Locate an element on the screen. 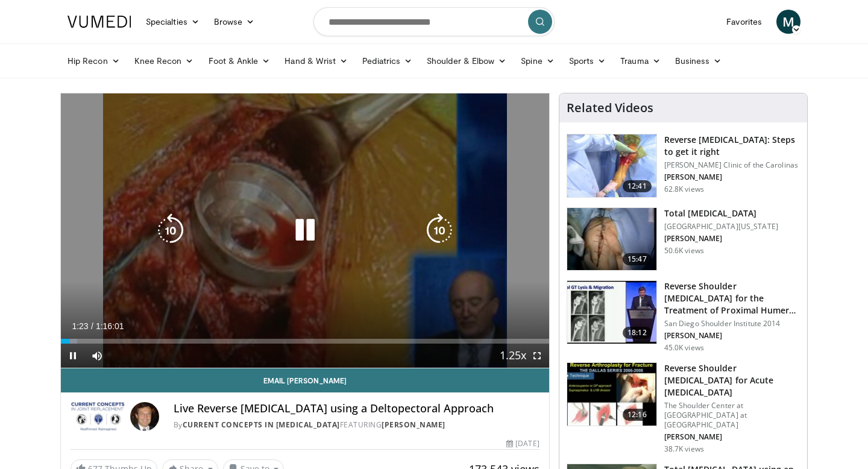 This screenshot has width=868, height=469. video-js: Video Player is located at coordinates (305, 231).